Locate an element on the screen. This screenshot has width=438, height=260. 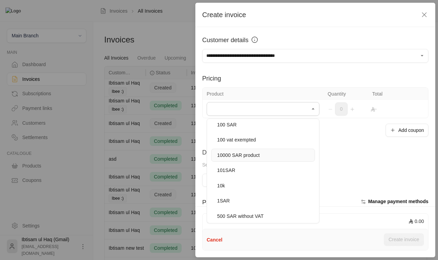
span: Create invoice is located at coordinates (224, 15).